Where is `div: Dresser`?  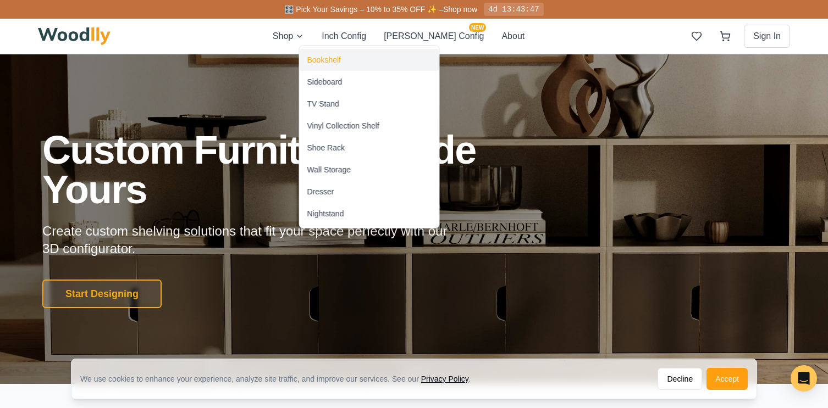
div: Dresser is located at coordinates (321, 192).